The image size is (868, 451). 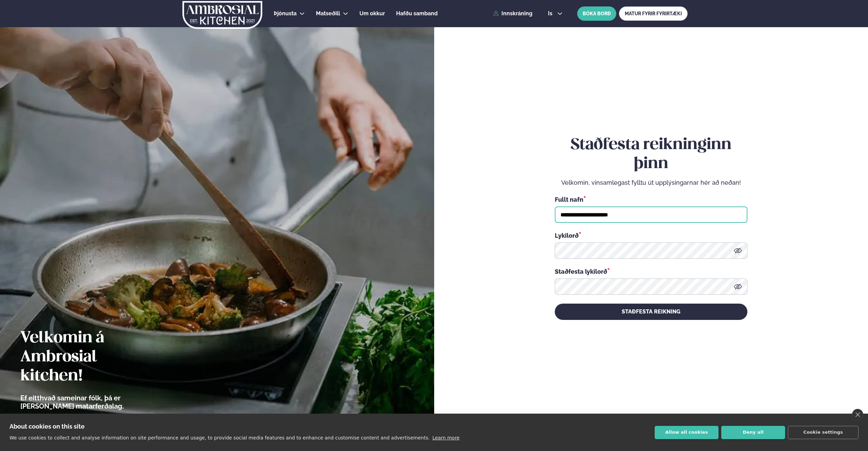 I want to click on p: Velkomin, vinsamlegast fylltu út upplýsingarnar hér að neðan!, so click(x=650, y=183).